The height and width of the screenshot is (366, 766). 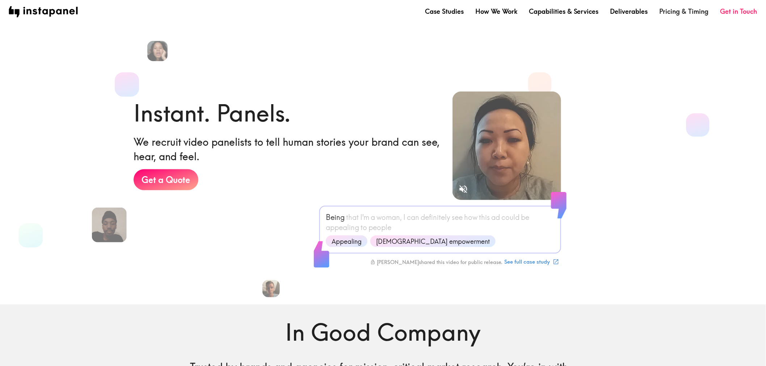 What do you see at coordinates (470, 217) in the screenshot?
I see `span: how` at bounding box center [470, 217].